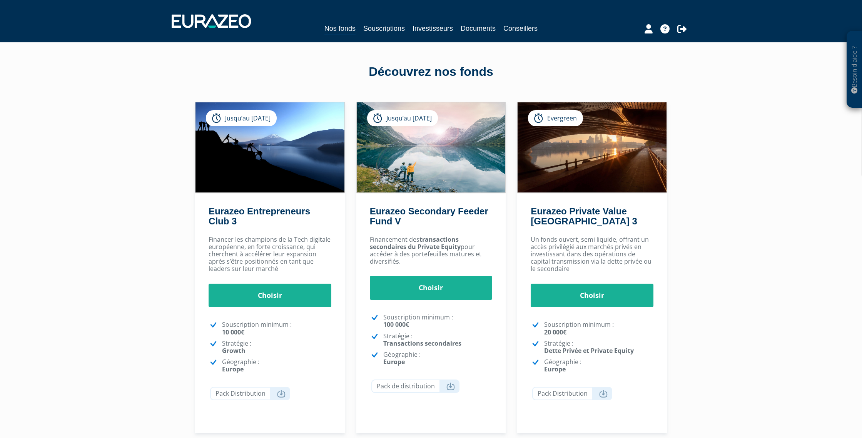 The height and width of the screenshot is (438, 862). Describe the element at coordinates (429, 216) in the screenshot. I see `a: Eurazeo Secondary Feeder Fund V` at that location.